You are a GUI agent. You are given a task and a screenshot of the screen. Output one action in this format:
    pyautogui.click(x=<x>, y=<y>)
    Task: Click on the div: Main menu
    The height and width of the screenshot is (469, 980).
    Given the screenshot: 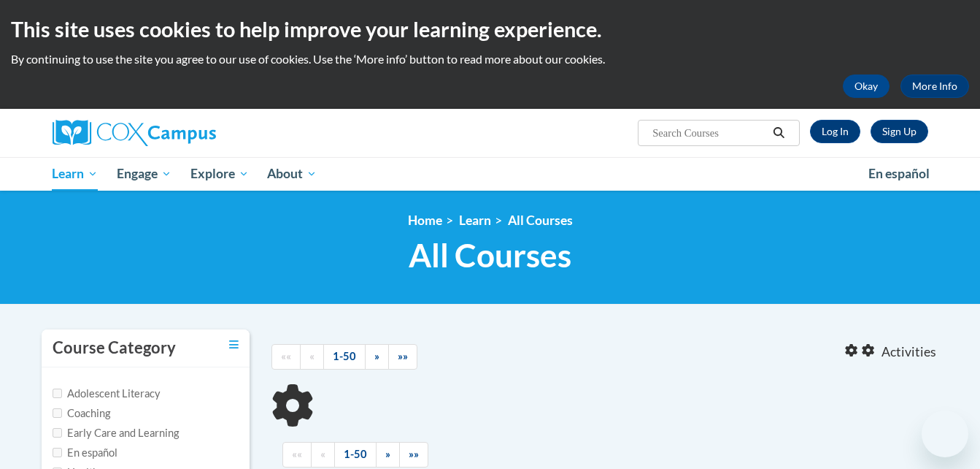 What is the action you would take?
    pyautogui.click(x=490, y=174)
    